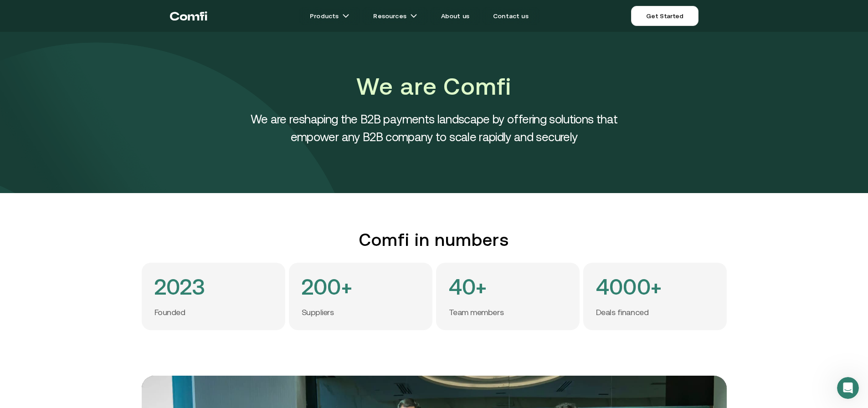 This screenshot has height=408, width=868. What do you see at coordinates (468, 287) in the screenshot?
I see `h4: 40+` at bounding box center [468, 287].